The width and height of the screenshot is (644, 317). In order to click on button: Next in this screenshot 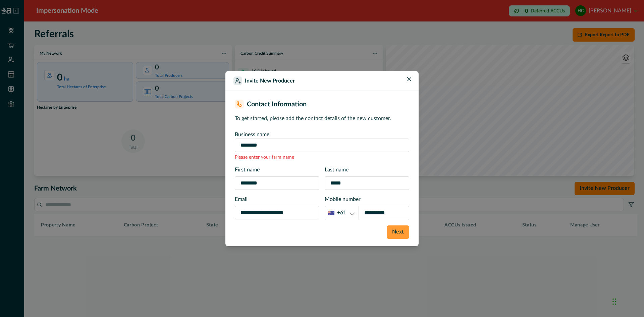, I will do `click(398, 232)`.